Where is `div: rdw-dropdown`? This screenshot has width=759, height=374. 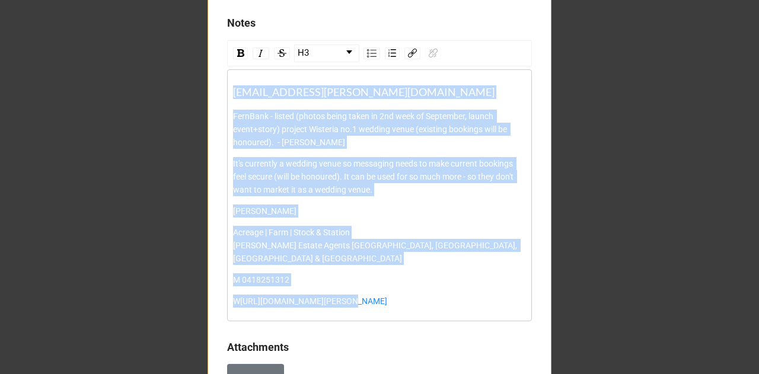
div: rdw-dropdown is located at coordinates (327, 53).